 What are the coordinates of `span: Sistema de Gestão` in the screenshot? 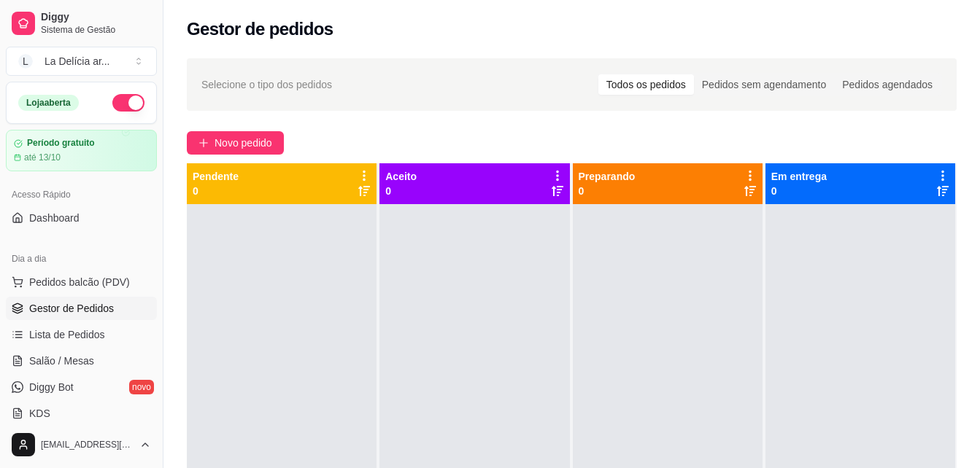 It's located at (96, 30).